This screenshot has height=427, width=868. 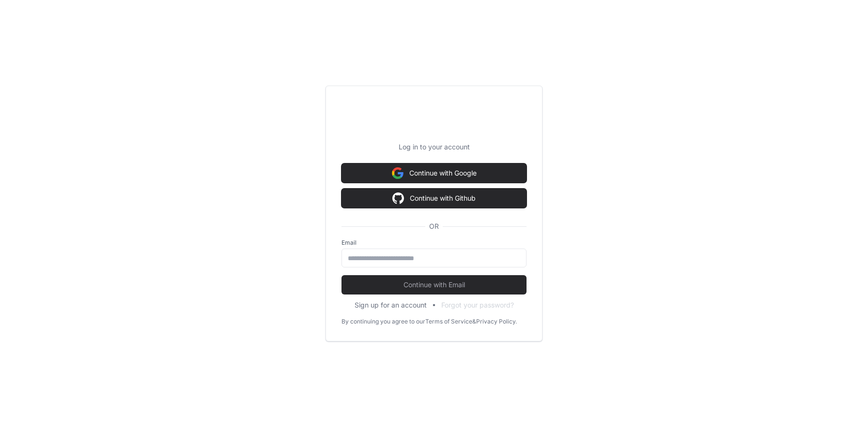 I want to click on div: By continuing you agree to our, so click(x=384, y=321).